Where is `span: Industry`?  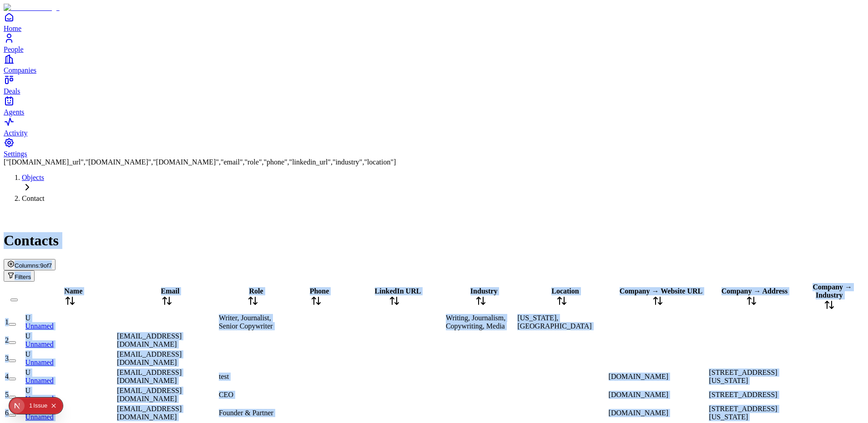 span: Industry is located at coordinates (484, 291).